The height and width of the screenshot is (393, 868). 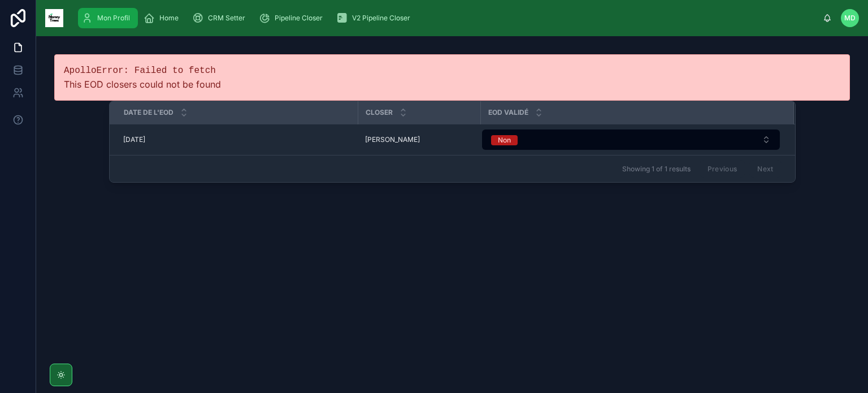 What do you see at coordinates (142, 84) in the screenshot?
I see `span: This EOD closers could not be found` at bounding box center [142, 84].